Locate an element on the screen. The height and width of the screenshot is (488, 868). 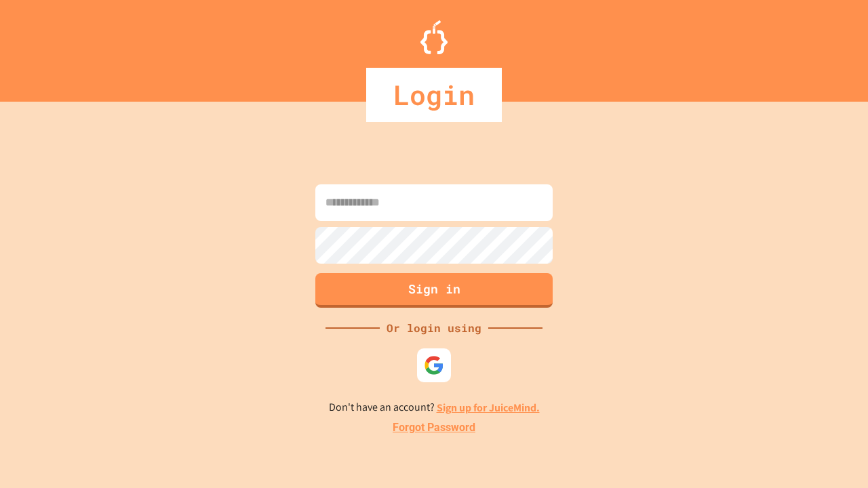
p: Don't have an account? is located at coordinates (434, 407).